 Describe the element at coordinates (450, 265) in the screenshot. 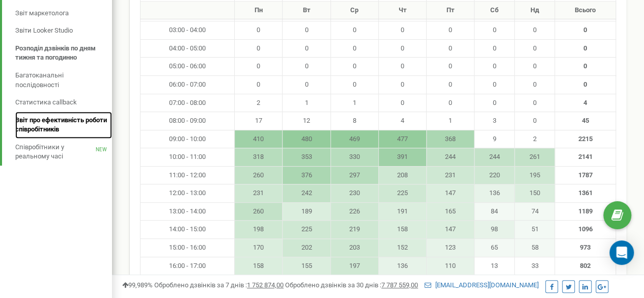

I see `td: 110` at that location.